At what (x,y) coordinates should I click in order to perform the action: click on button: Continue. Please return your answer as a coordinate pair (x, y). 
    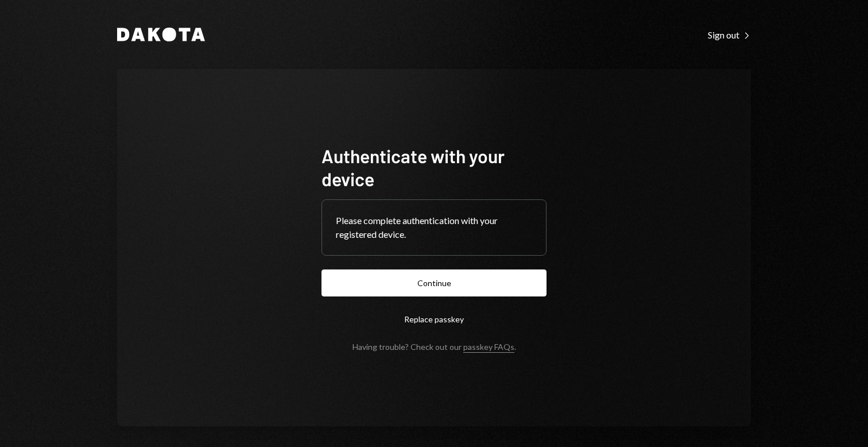
    Looking at the image, I should click on (434, 283).